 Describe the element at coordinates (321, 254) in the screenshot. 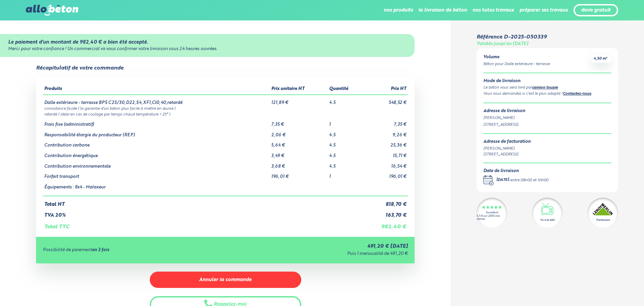

I see `div: Puis 1 mensualité de 491,20 €` at that location.